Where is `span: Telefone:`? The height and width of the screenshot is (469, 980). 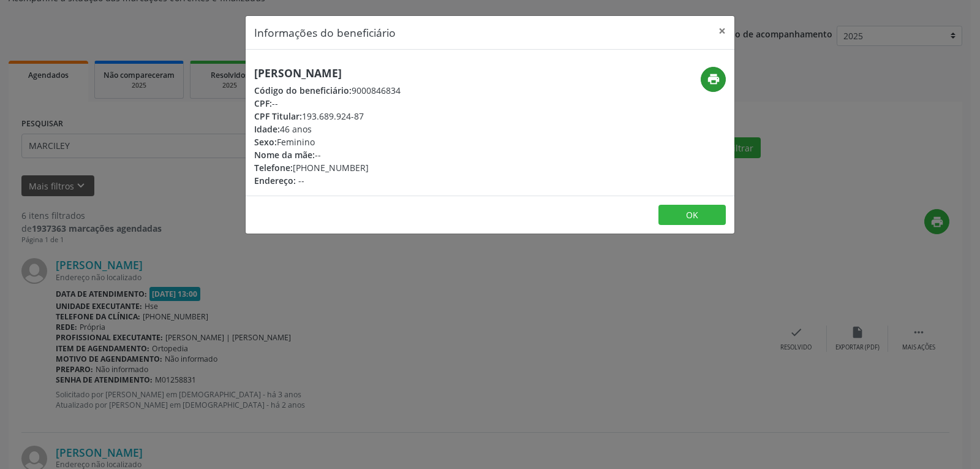 span: Telefone: is located at coordinates (273, 167).